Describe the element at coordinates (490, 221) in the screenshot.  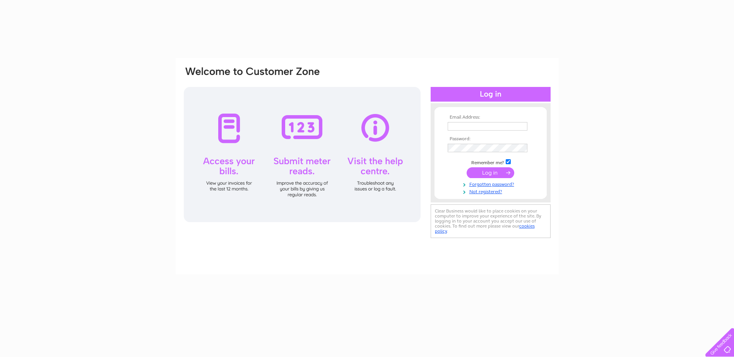
I see `div: Clear Business would like to place cookies on your computer to improve your experience of the sit...` at that location.